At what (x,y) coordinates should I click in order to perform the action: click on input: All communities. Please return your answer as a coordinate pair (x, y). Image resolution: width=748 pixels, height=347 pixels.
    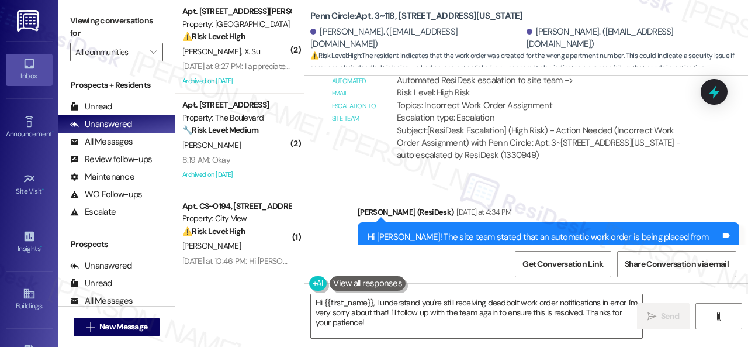
    Looking at the image, I should click on (110, 52).